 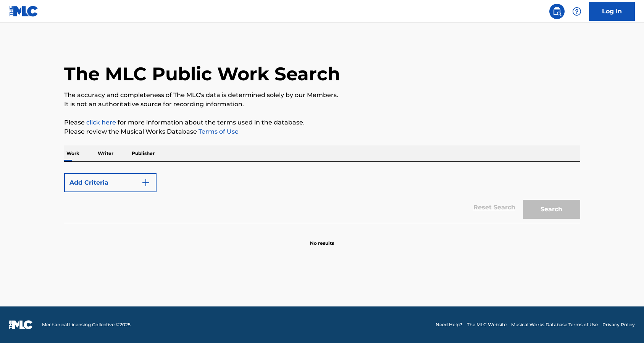 What do you see at coordinates (105, 154) in the screenshot?
I see `p: Writer` at bounding box center [105, 154].